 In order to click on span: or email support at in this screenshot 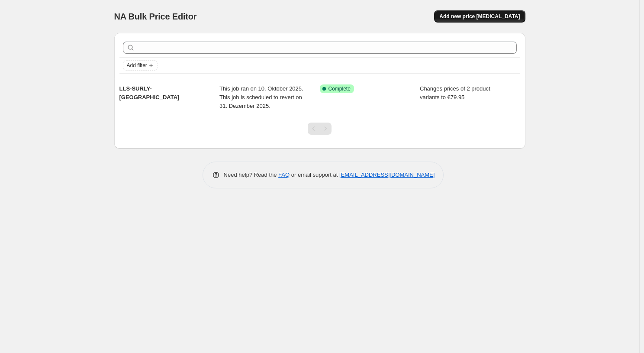, I will do `click(314, 174)`.